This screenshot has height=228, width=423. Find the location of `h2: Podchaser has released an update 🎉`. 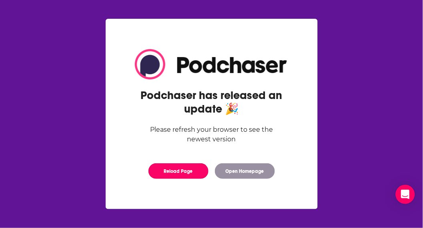

h2: Podchaser has released an update 🎉 is located at coordinates (212, 102).